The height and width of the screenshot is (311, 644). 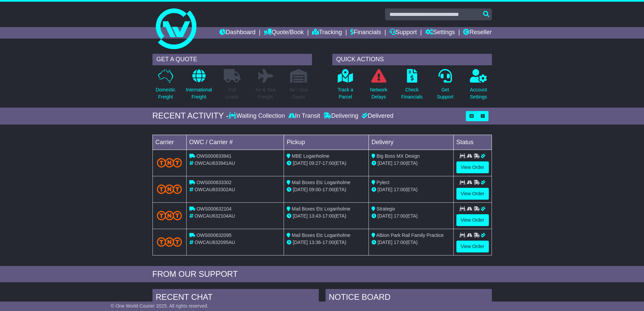 I want to click on div: QUICK ACTIONS, so click(x=412, y=59).